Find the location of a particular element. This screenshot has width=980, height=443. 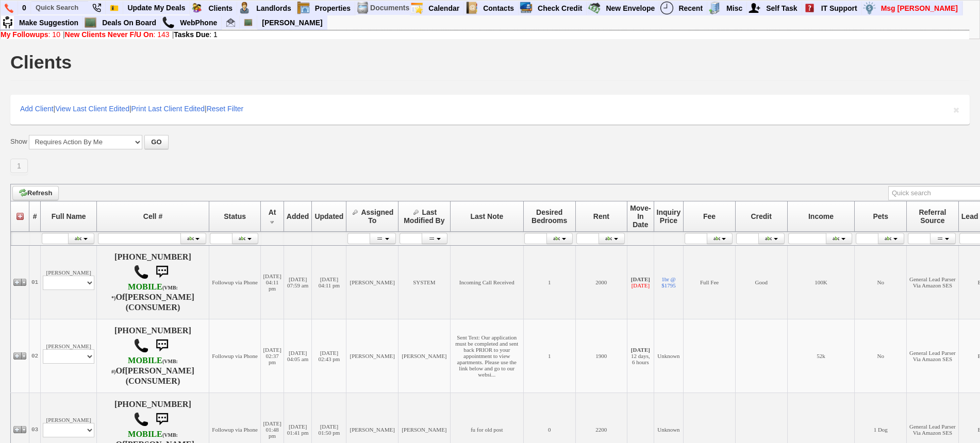

a: Add Client is located at coordinates (37, 109).